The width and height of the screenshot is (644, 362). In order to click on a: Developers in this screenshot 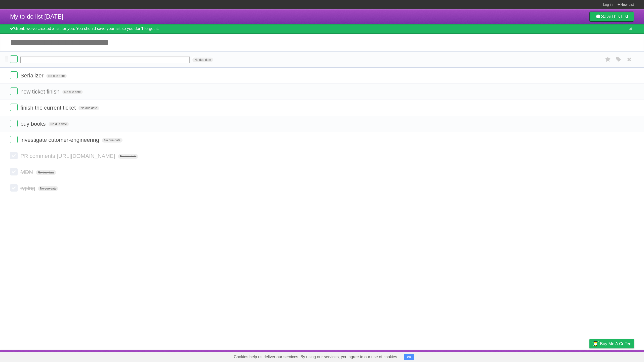, I will do `click(549, 356)`.